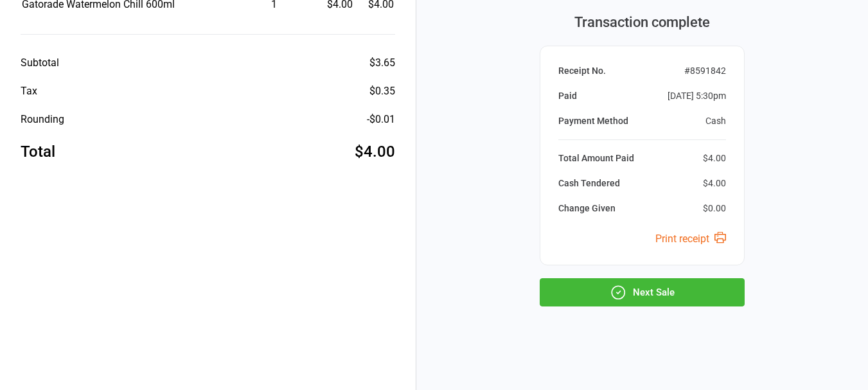 The width and height of the screenshot is (868, 390). I want to click on a: Print receipt, so click(691, 239).